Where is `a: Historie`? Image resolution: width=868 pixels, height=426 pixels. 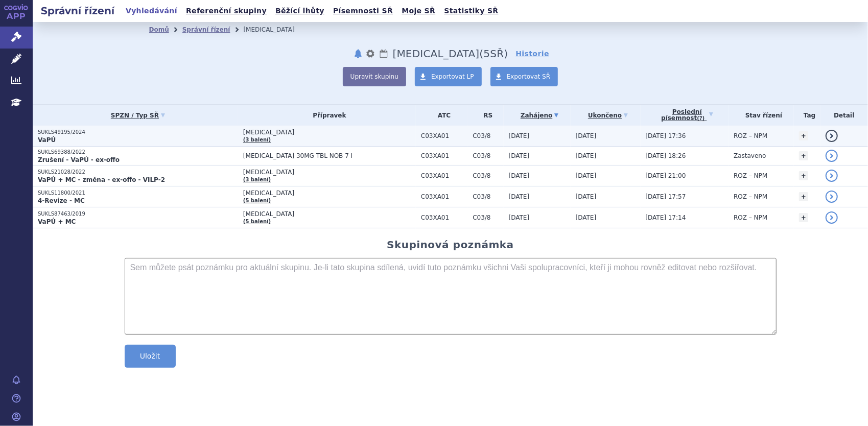 a: Historie is located at coordinates (532, 53).